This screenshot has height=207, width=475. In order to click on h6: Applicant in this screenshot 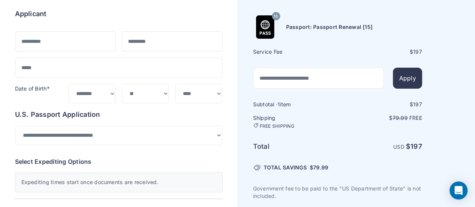, I will do `click(31, 14)`.